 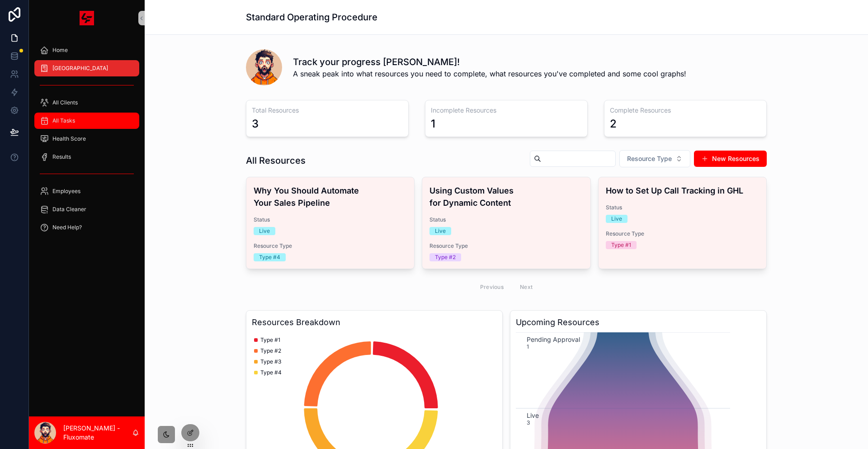 What do you see at coordinates (87, 120) in the screenshot?
I see `a: All Tasks` at bounding box center [87, 120].